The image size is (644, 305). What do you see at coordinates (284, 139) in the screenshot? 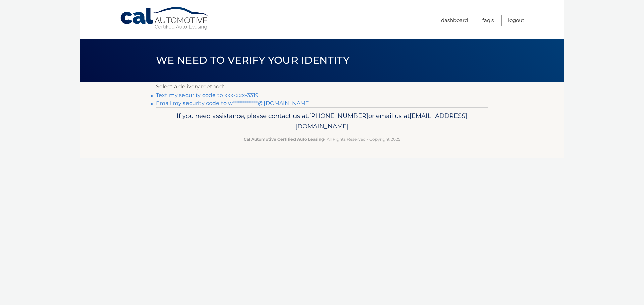
I see `strong: Cal Automotive Certified Auto Leasing` at bounding box center [284, 139].